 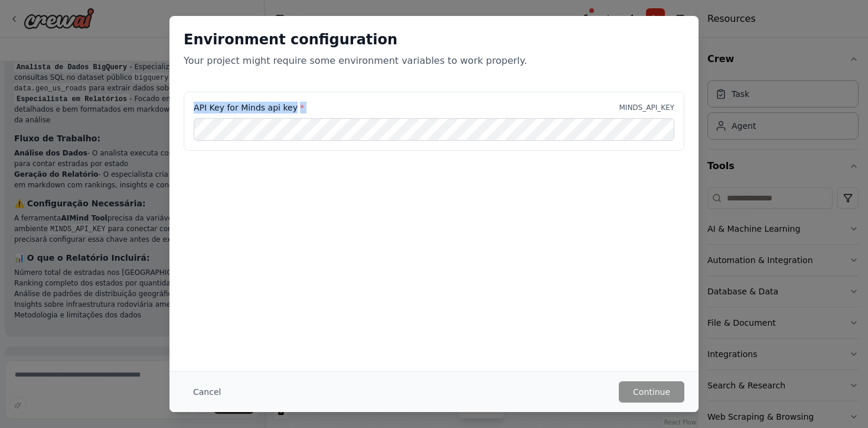 I want to click on p: Your project might require some environment variables to work properly., so click(x=434, y=61).